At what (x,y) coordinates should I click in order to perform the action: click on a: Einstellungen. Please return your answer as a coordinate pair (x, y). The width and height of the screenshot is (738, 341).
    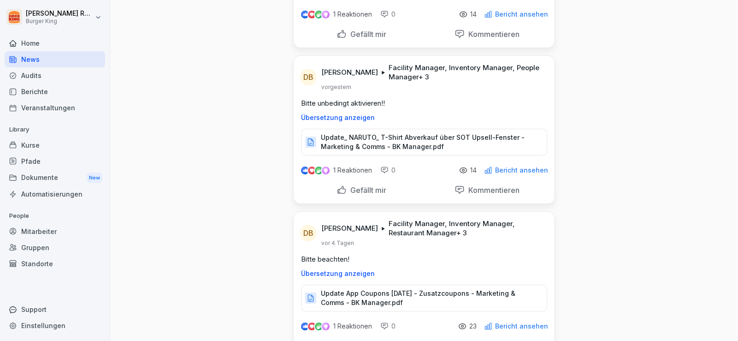
    Looking at the image, I should click on (55, 325).